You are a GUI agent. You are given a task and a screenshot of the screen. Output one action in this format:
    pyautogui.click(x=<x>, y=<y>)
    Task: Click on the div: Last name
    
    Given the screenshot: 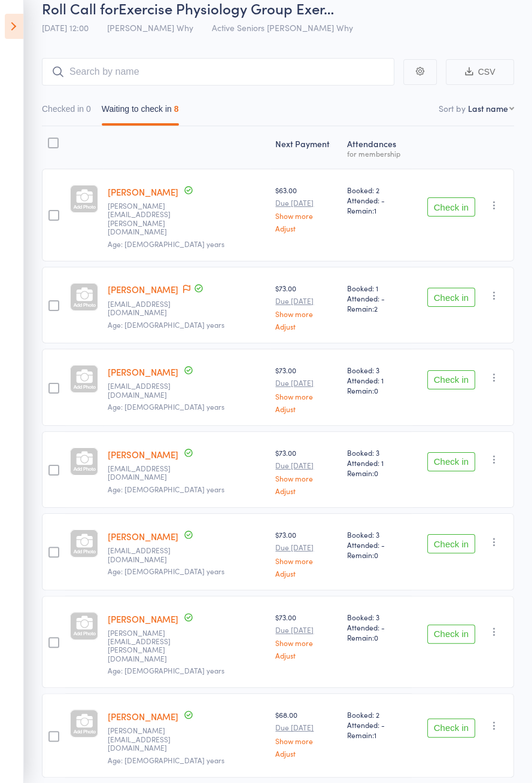 What is the action you would take?
    pyautogui.click(x=488, y=108)
    